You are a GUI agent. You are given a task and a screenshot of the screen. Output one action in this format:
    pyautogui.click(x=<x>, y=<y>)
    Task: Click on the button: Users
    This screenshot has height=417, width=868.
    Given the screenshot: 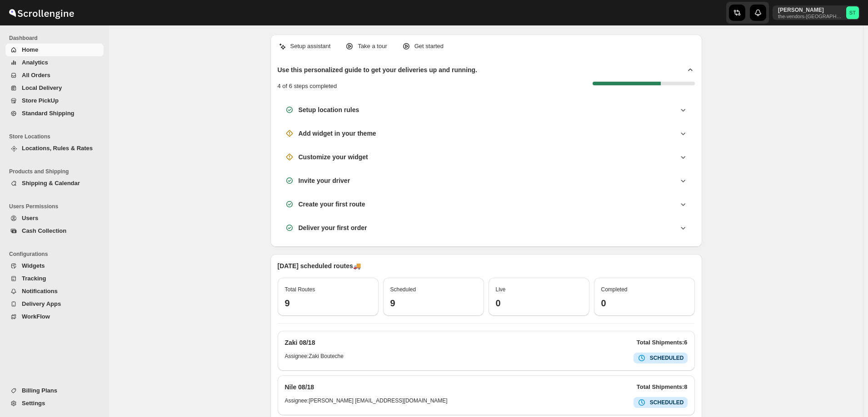 What is the action you would take?
    pyautogui.click(x=54, y=218)
    